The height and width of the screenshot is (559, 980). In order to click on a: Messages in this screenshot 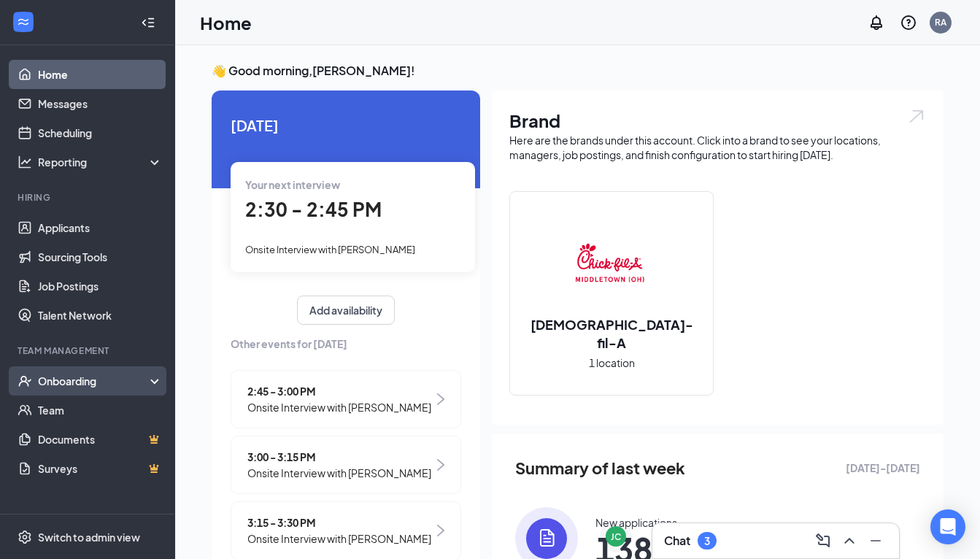, I will do `click(100, 104)`.